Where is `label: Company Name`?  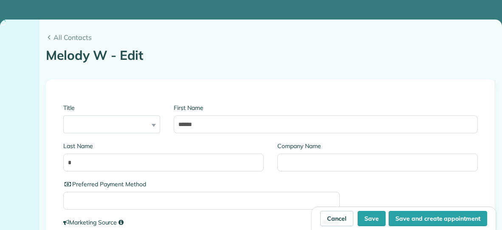
label: Company Name is located at coordinates (377, 146).